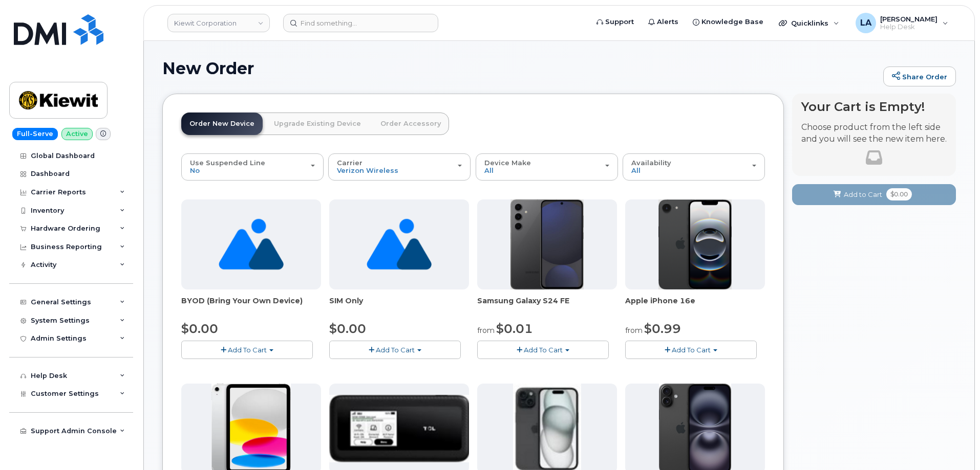 This screenshot has height=470, width=980. What do you see at coordinates (253, 167) in the screenshot?
I see `button: Use Suspended Line No` at bounding box center [253, 167].